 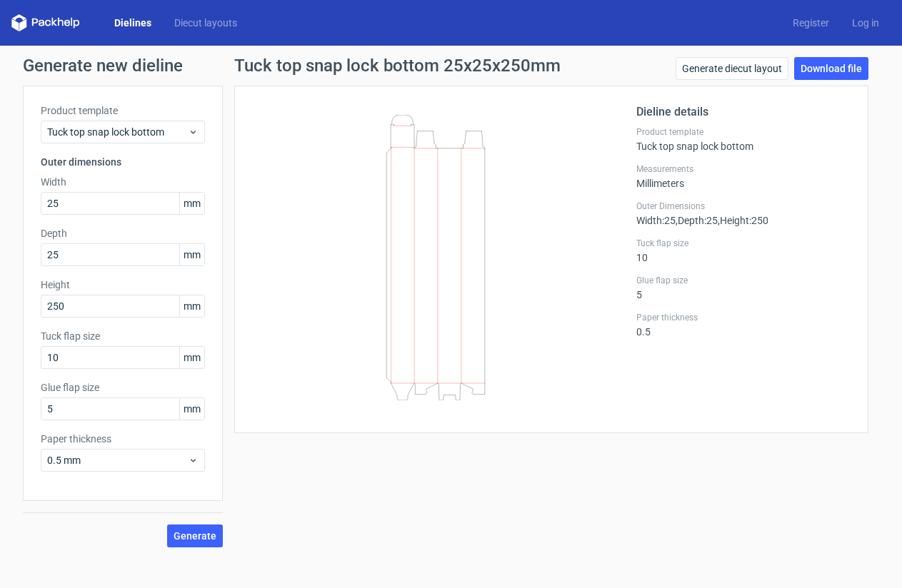 What do you see at coordinates (123, 162) in the screenshot?
I see `h3: Outer dimensions` at bounding box center [123, 162].